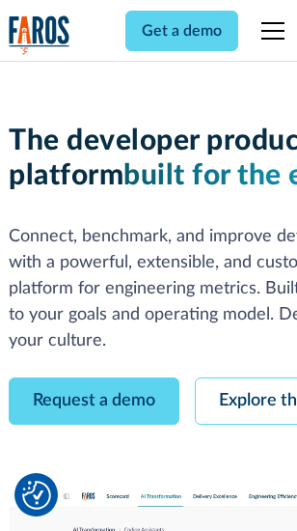 The image size is (297, 531). I want to click on div: menu, so click(269, 31).